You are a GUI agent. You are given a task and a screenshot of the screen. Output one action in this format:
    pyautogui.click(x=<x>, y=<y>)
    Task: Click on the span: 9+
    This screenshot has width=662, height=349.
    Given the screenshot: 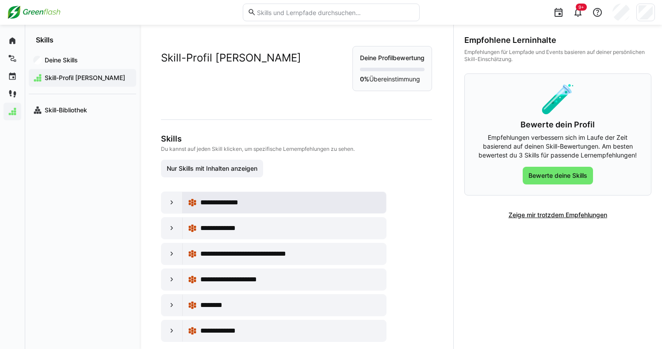 What is the action you would take?
    pyautogui.click(x=581, y=7)
    